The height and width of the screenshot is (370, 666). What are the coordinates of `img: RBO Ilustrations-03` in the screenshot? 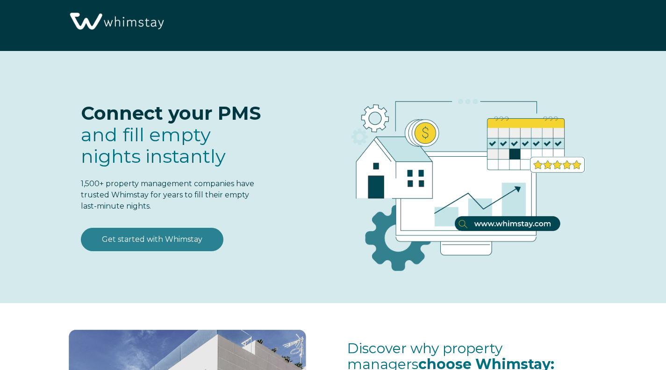 It's located at (463, 178).